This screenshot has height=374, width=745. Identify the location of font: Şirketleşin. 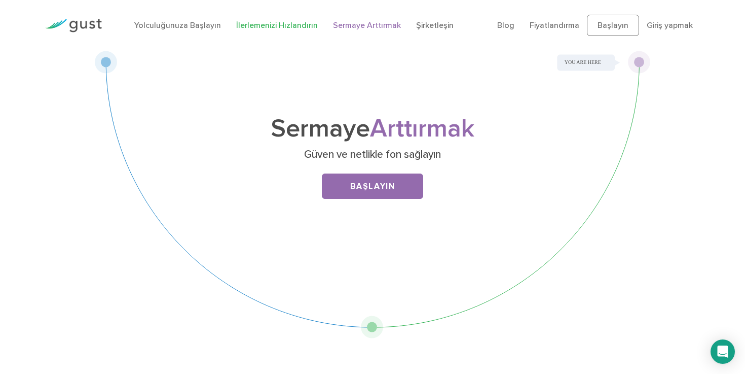
(435, 25).